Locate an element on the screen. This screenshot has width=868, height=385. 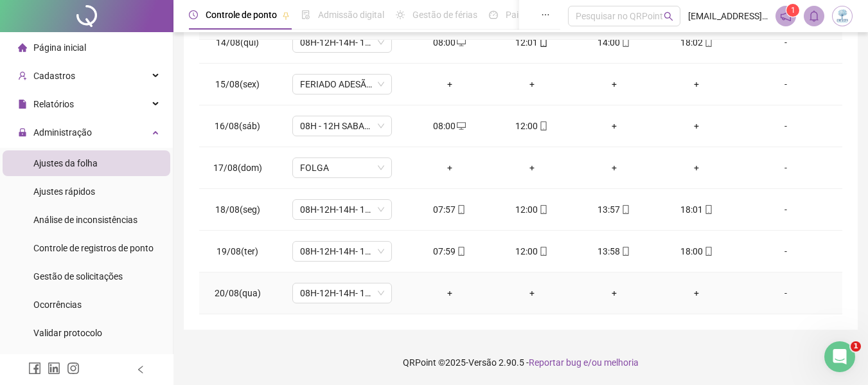
span: lock is located at coordinates (22, 132).